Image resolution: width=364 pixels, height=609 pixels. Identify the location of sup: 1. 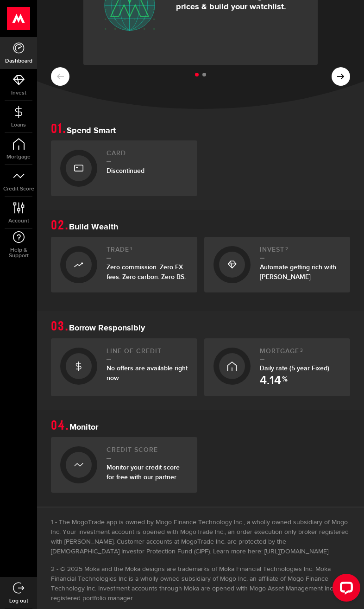
(131, 249).